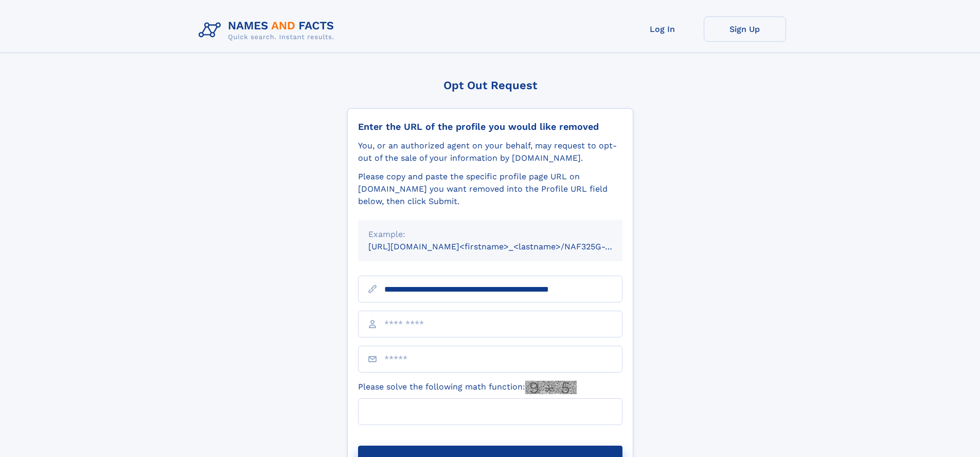 The height and width of the screenshot is (457, 980). What do you see at coordinates (269, 30) in the screenshot?
I see `img: Logo Names and Facts` at bounding box center [269, 30].